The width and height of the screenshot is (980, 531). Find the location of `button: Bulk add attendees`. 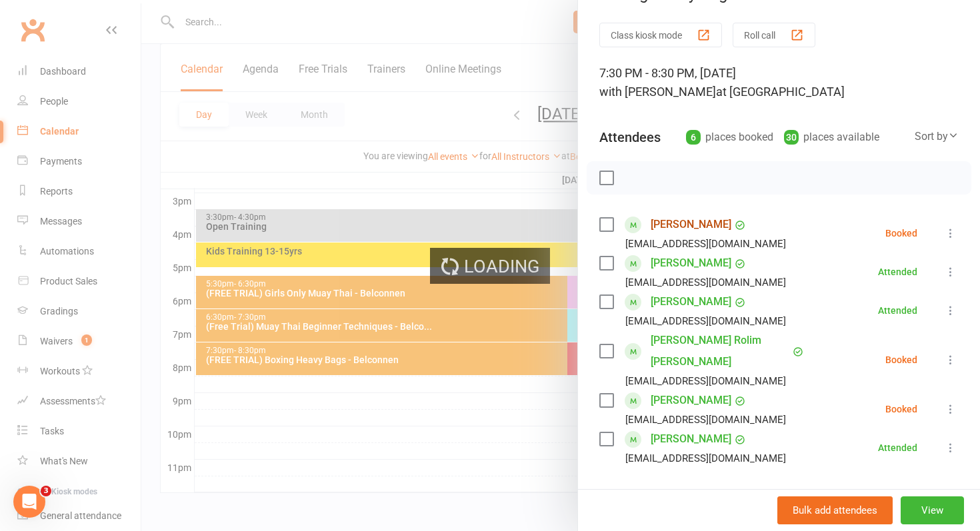

button: Bulk add attendees is located at coordinates (835, 511).